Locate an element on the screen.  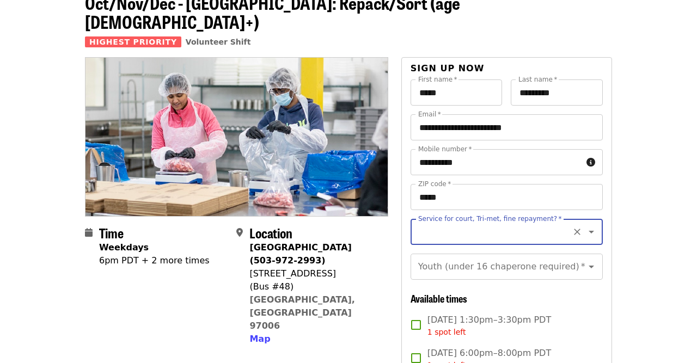
span: Available times is located at coordinates (439, 299).